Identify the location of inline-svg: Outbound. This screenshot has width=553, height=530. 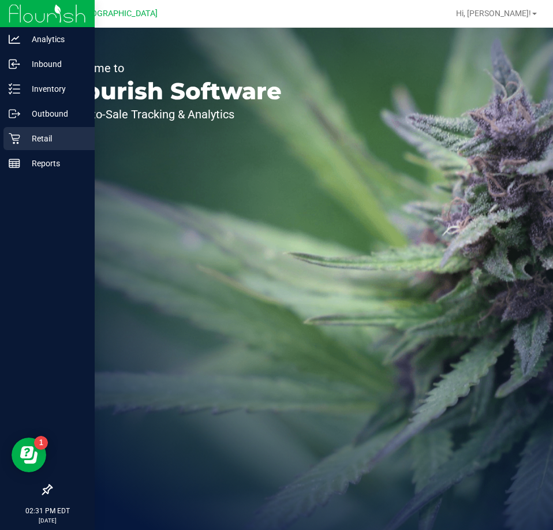
(14, 114).